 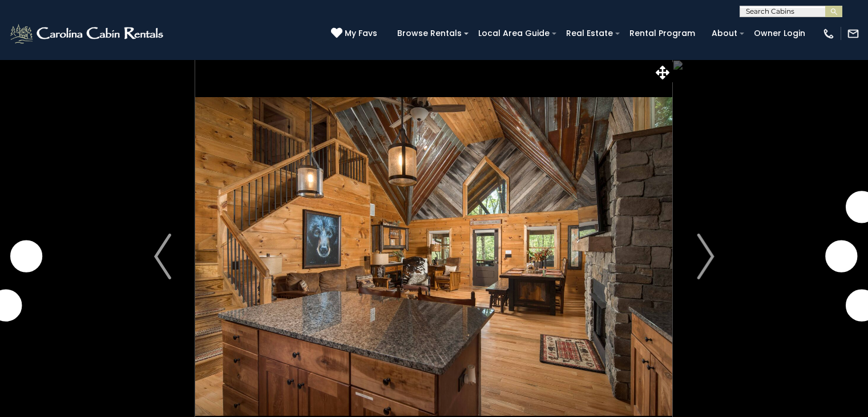 What do you see at coordinates (662, 33) in the screenshot?
I see `a: Rental Program` at bounding box center [662, 33].